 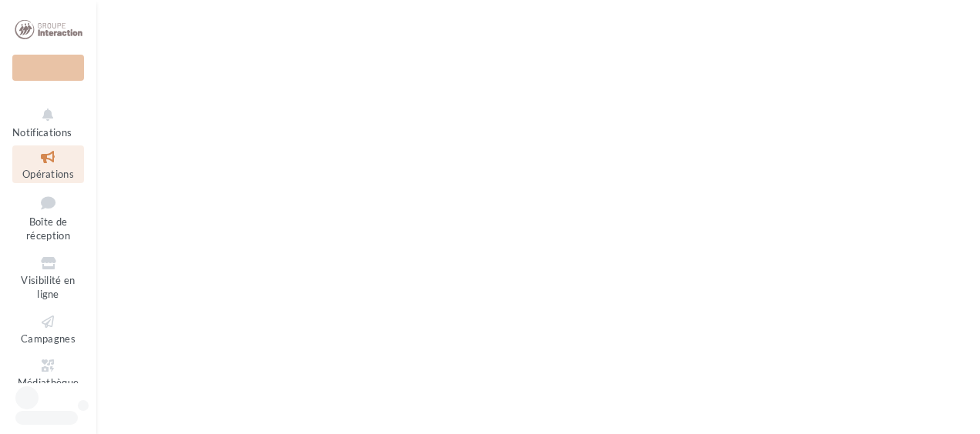 What do you see at coordinates (48, 329) in the screenshot?
I see `a: Campagnes` at bounding box center [48, 329].